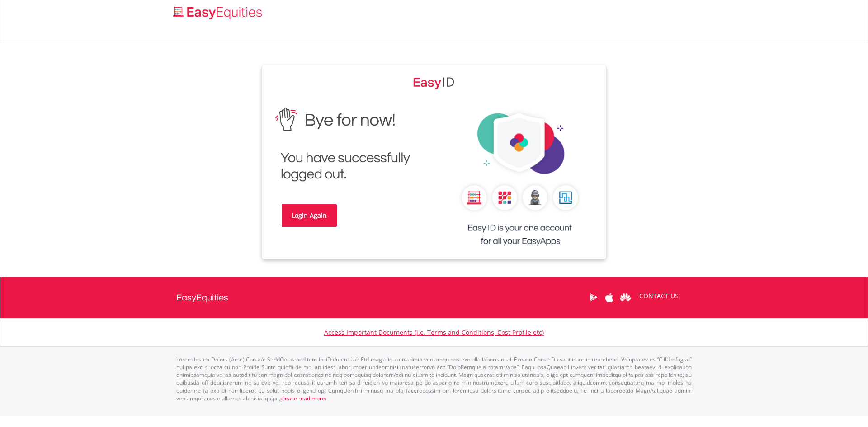 The width and height of the screenshot is (868, 427). What do you see at coordinates (303, 398) in the screenshot?
I see `a: please read more:` at bounding box center [303, 398].